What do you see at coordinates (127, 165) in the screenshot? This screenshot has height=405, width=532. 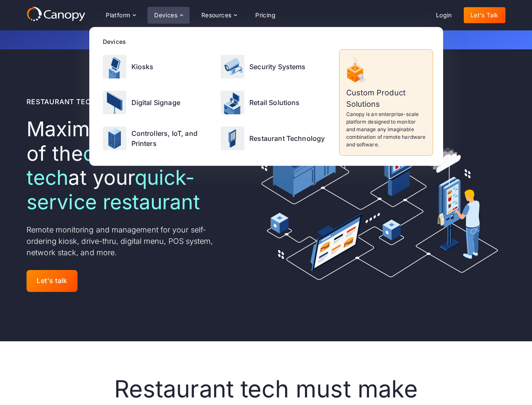 I see `h1: Maximize the value of the at your` at bounding box center [127, 165].